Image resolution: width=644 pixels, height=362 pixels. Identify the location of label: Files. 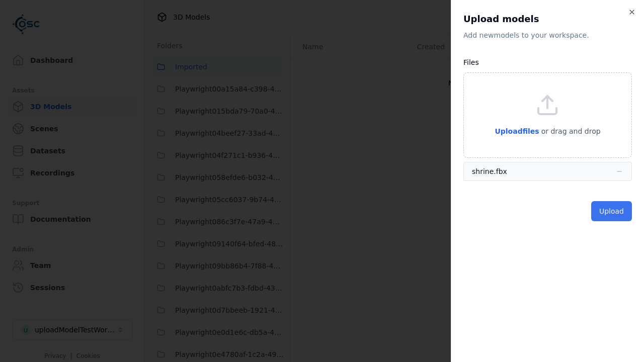
(471, 63).